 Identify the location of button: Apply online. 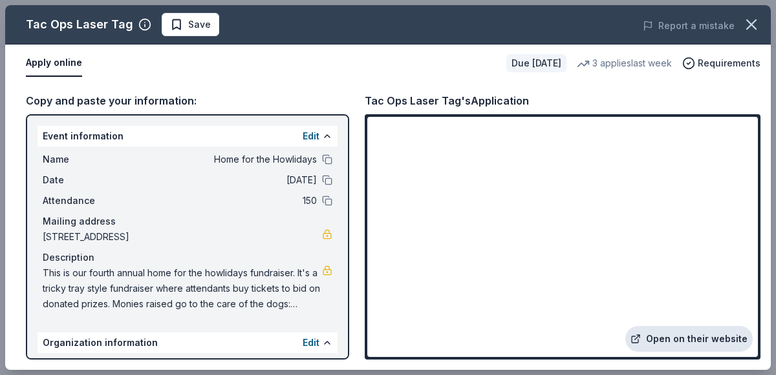
(54, 63).